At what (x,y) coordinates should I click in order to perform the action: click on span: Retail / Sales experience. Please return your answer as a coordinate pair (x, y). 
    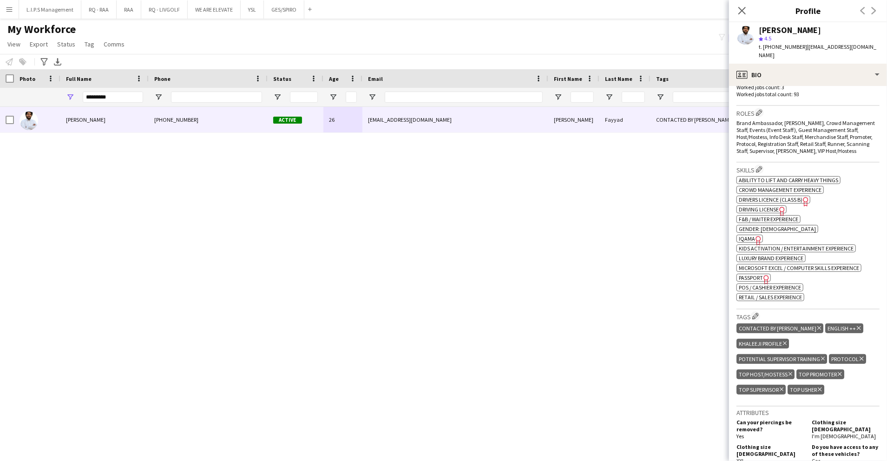
    Looking at the image, I should click on (771, 297).